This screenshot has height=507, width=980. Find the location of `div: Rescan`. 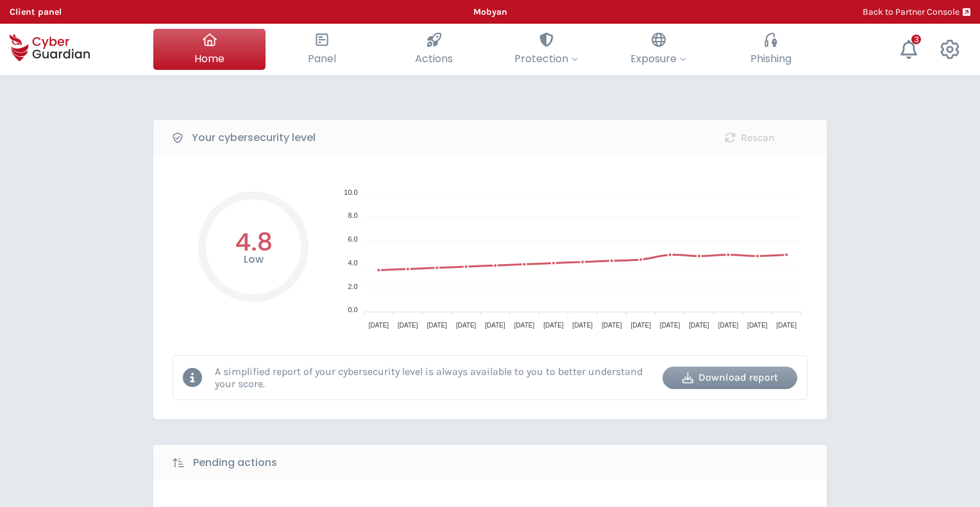

div: Rescan is located at coordinates (750, 138).